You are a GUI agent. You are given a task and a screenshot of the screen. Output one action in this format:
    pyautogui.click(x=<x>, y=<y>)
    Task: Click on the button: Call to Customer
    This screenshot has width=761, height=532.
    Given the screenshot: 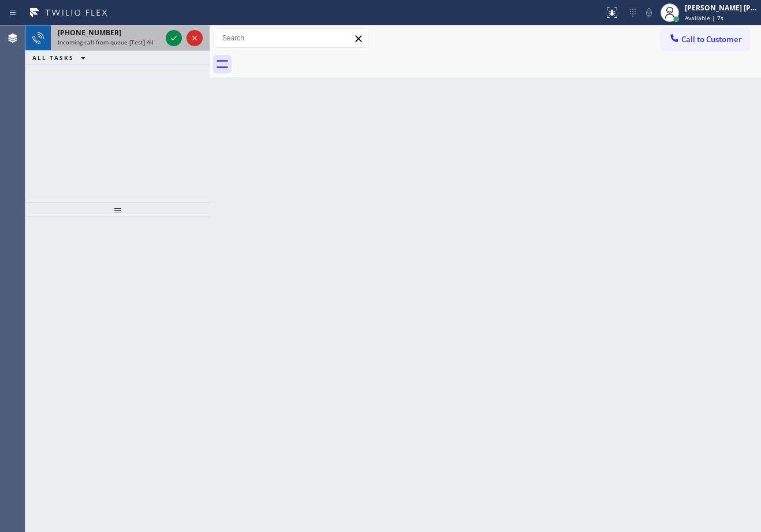 What is the action you would take?
    pyautogui.click(x=705, y=39)
    